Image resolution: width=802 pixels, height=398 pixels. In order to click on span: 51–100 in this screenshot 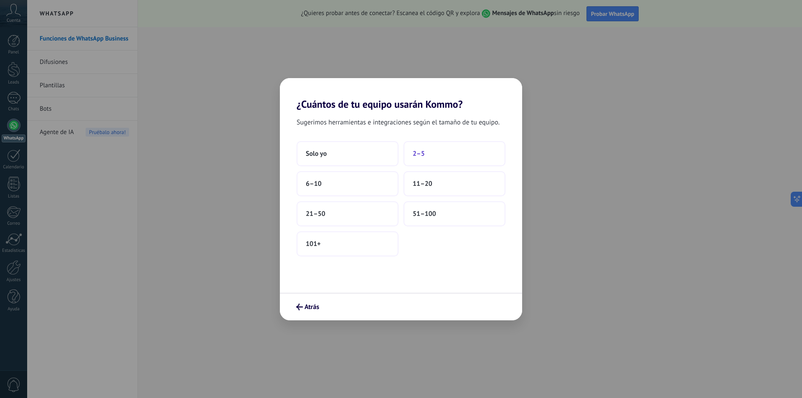, I will do `click(425, 214)`.